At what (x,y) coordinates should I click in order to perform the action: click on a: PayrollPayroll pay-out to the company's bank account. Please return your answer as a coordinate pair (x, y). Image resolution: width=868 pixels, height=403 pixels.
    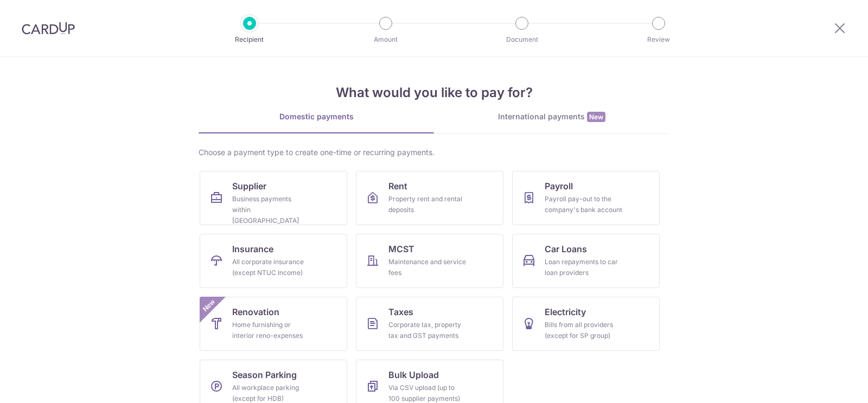
    Looking at the image, I should click on (585, 198).